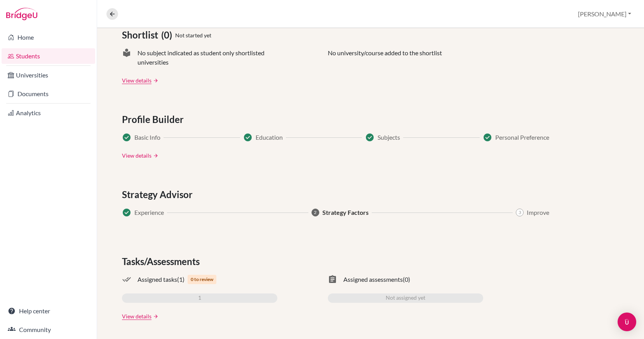 The width and height of the screenshot is (644, 339). I want to click on p: No university/course added to the shortlist, so click(385, 57).